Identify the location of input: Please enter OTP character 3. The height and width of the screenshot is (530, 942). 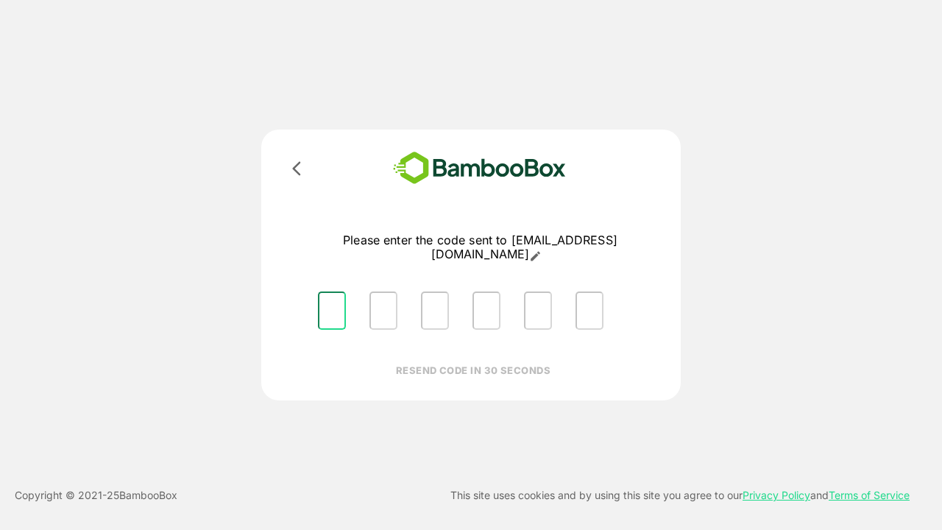
(435, 310).